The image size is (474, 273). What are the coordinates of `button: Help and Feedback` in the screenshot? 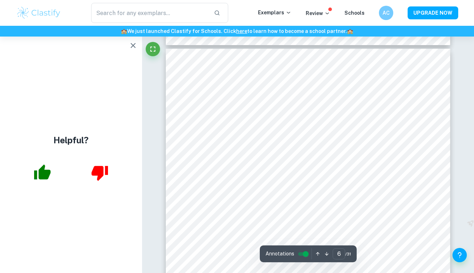 It's located at (460, 255).